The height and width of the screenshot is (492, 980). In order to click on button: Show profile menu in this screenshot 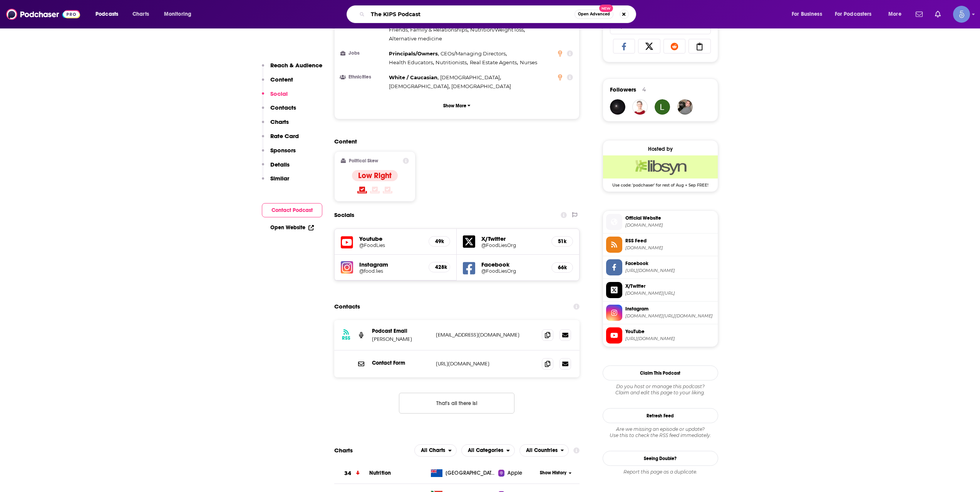, I will do `click(961, 14)`.